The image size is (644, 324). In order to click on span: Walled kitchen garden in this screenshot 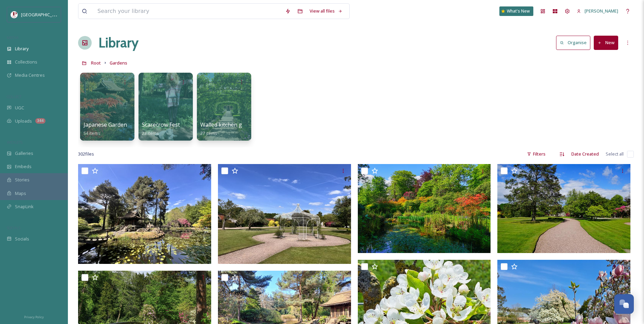, I will do `click(228, 124)`.